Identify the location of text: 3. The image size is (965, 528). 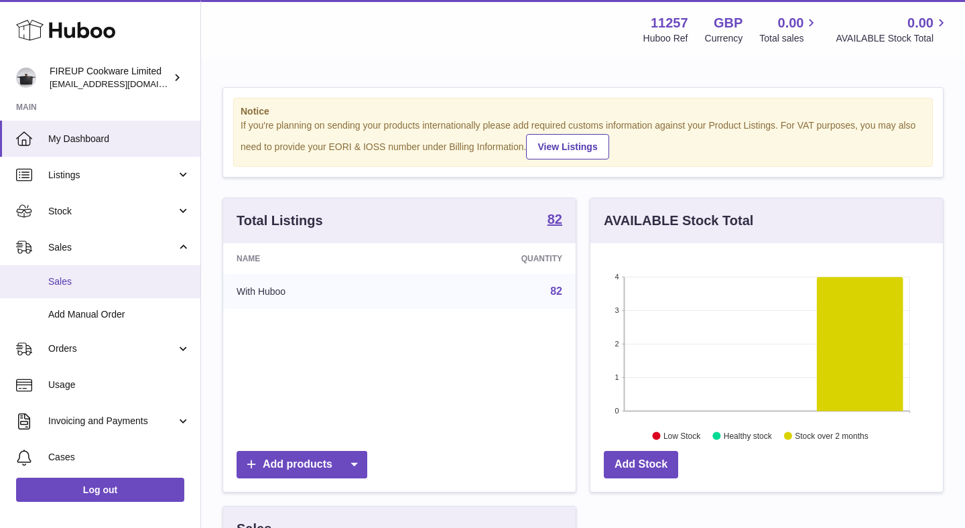
(617, 310).